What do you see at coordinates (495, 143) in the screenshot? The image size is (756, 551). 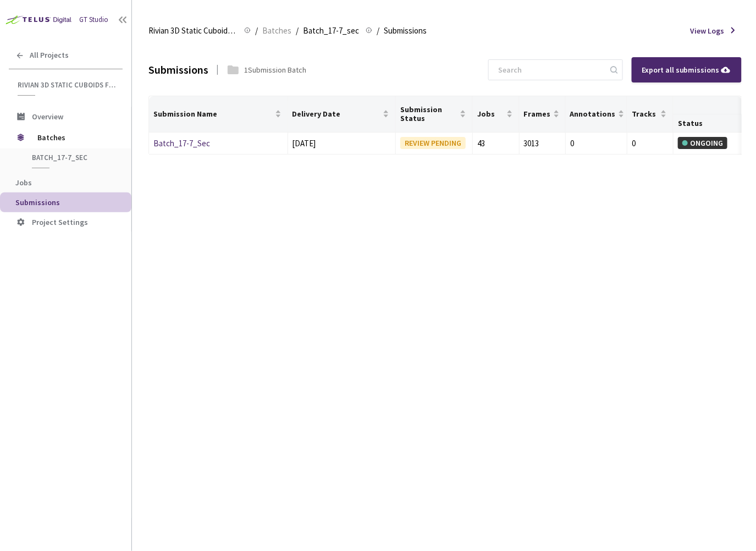 I see `div: 43` at bounding box center [495, 143].